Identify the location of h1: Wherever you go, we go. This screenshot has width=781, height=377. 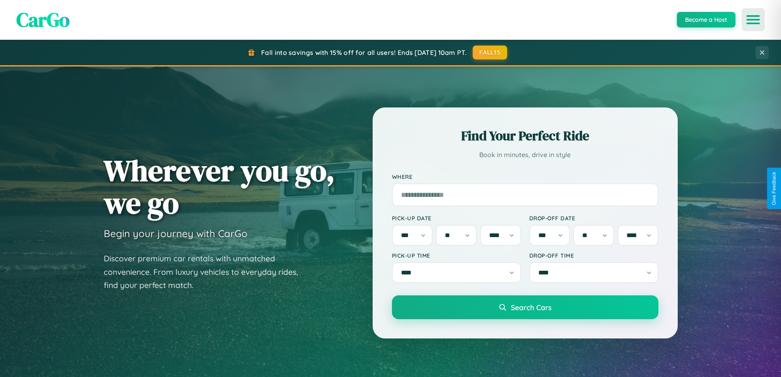
(219, 187).